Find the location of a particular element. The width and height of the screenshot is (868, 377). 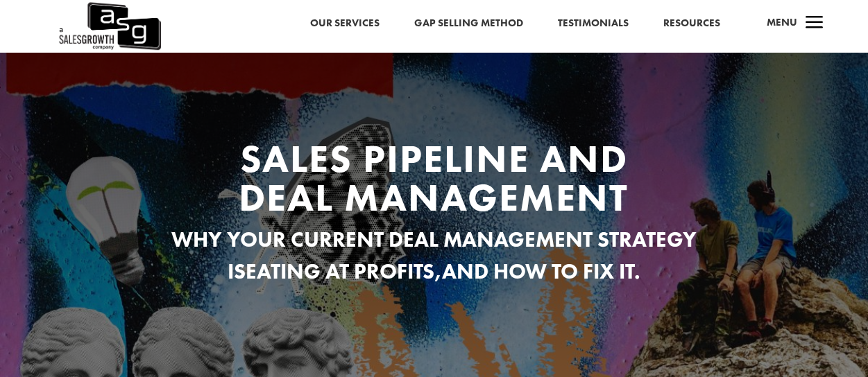

a: Our Services is located at coordinates (345, 23).